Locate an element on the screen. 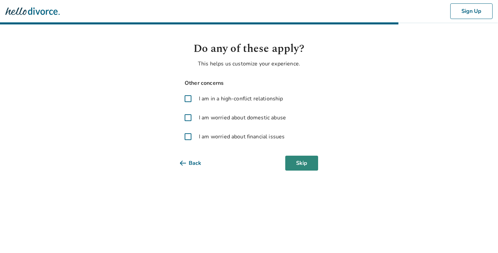  button: Back is located at coordinates (196, 163).